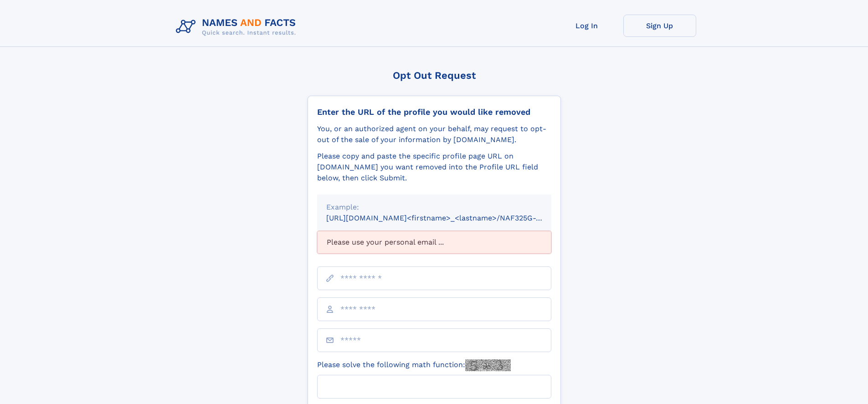 This screenshot has width=868, height=404. What do you see at coordinates (434, 75) in the screenshot?
I see `div: Opt Out Request` at bounding box center [434, 75].